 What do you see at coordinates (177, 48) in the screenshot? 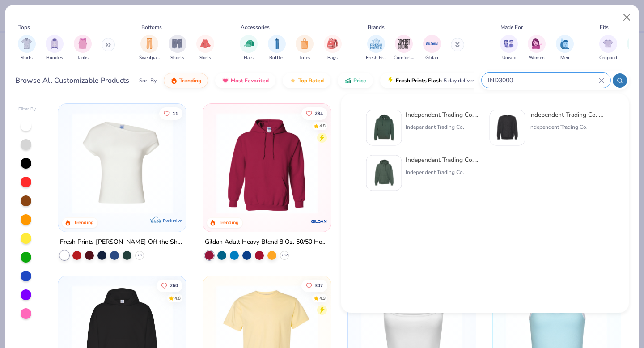
I see `div: filter for Shorts` at bounding box center [177, 48].